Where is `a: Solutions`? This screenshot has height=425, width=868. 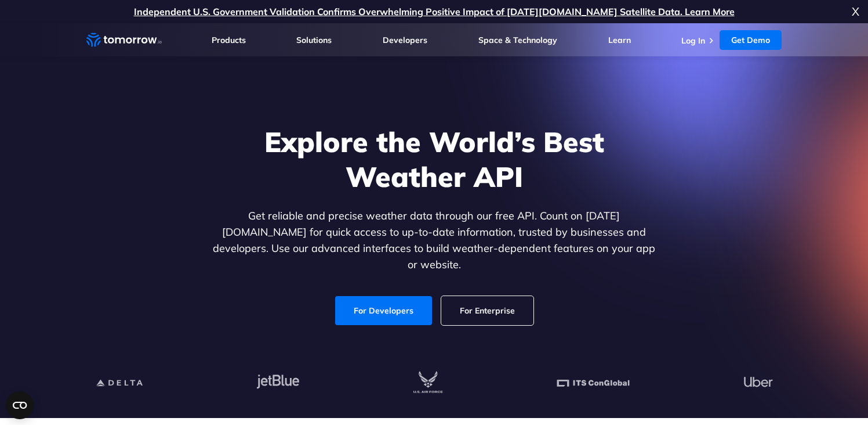 a: Solutions is located at coordinates (314, 40).